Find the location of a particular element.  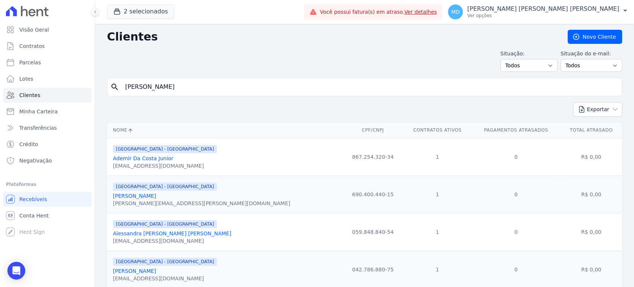

a: Negativação is located at coordinates (47, 160).